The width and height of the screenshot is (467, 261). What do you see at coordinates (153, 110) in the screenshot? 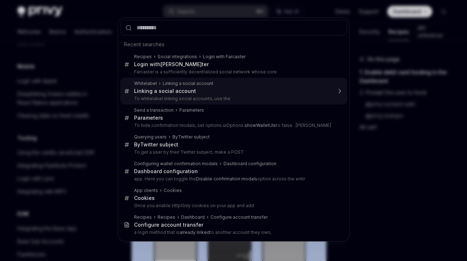
I see `div: Send a transaction` at bounding box center [153, 110].